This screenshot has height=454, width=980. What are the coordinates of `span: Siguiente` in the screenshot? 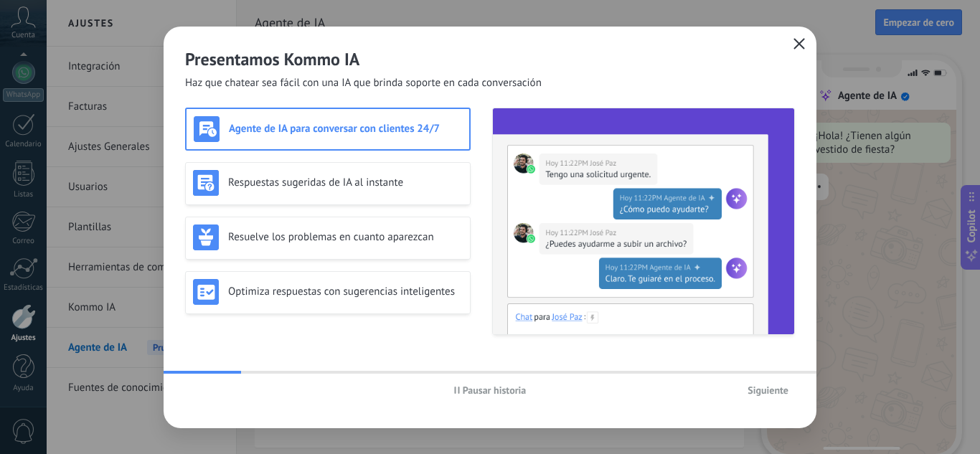 It's located at (768, 391).